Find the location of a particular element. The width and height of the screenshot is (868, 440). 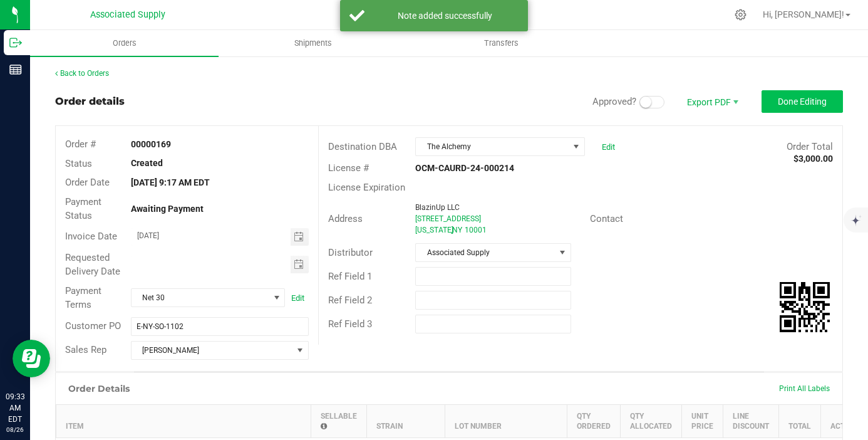

span: Sales Rep is located at coordinates (86, 350).